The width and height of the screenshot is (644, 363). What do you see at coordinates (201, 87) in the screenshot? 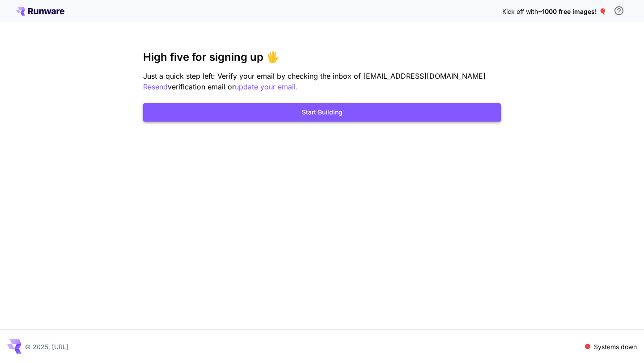
I see `span: verification email or` at bounding box center [201, 87].